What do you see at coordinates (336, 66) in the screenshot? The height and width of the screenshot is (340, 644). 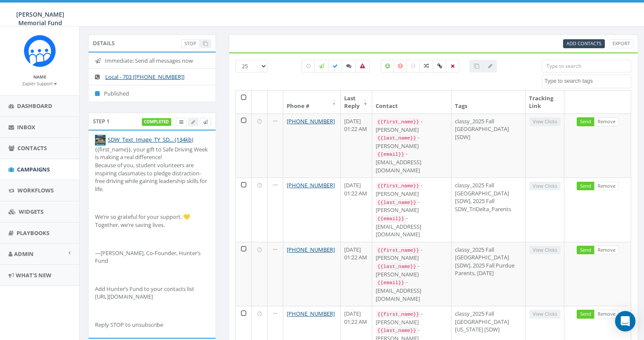 I see `label: Delivered` at bounding box center [336, 66].